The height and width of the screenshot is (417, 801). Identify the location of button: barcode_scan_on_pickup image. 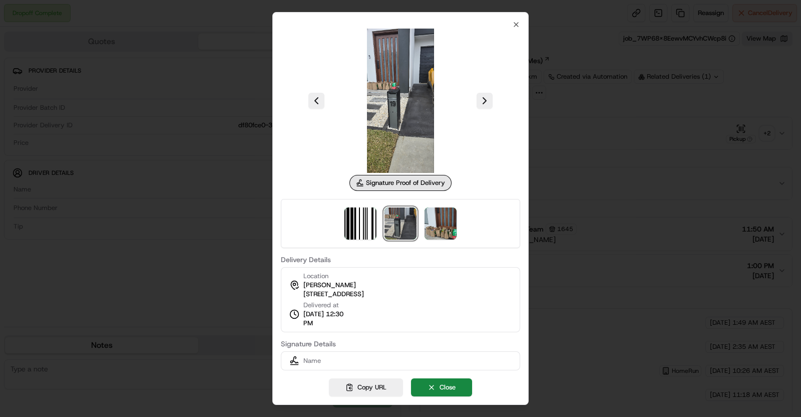
(360, 223).